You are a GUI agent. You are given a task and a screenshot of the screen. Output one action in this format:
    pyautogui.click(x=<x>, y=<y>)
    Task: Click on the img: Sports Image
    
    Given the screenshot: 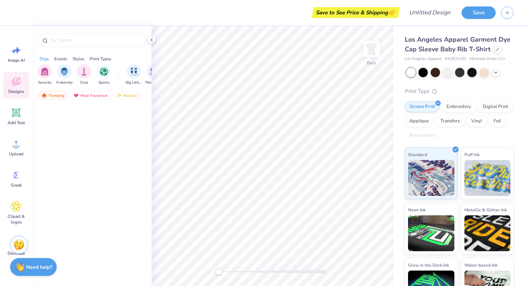 What is the action you would take?
    pyautogui.click(x=104, y=71)
    